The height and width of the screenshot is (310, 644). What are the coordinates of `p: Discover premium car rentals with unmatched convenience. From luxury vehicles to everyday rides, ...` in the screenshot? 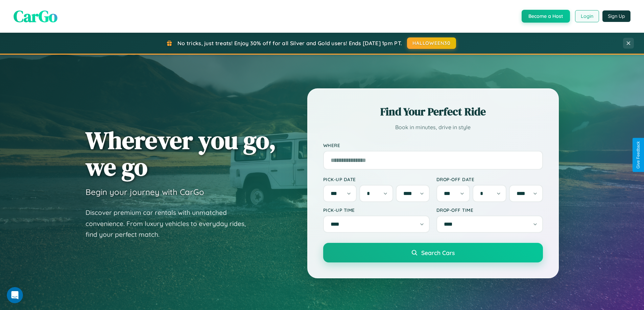 It's located at (170, 224).